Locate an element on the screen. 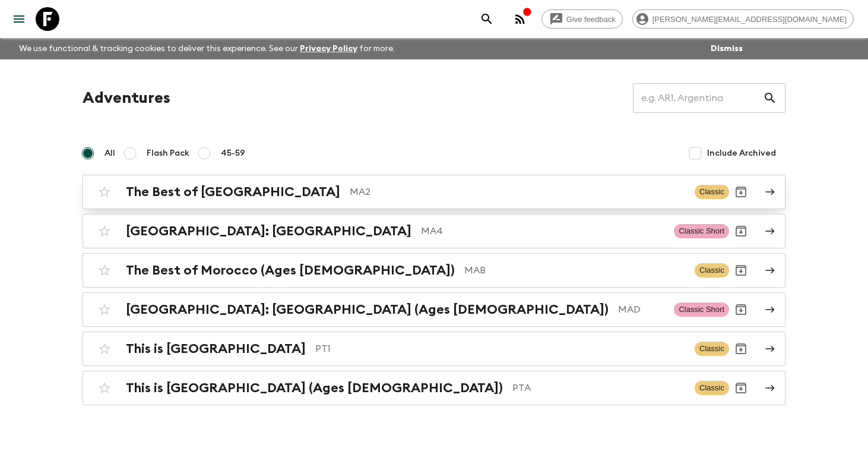  h1: Adventures is located at coordinates (126, 98).